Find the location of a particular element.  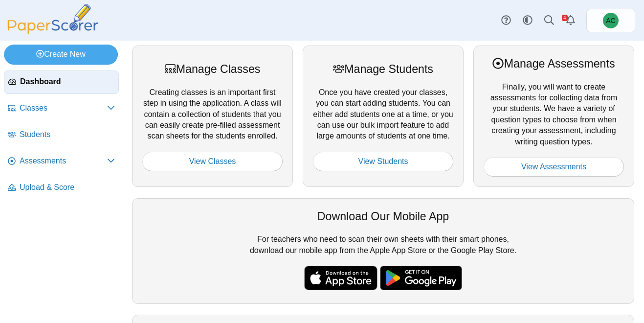

span: Dashboard is located at coordinates (67, 82).